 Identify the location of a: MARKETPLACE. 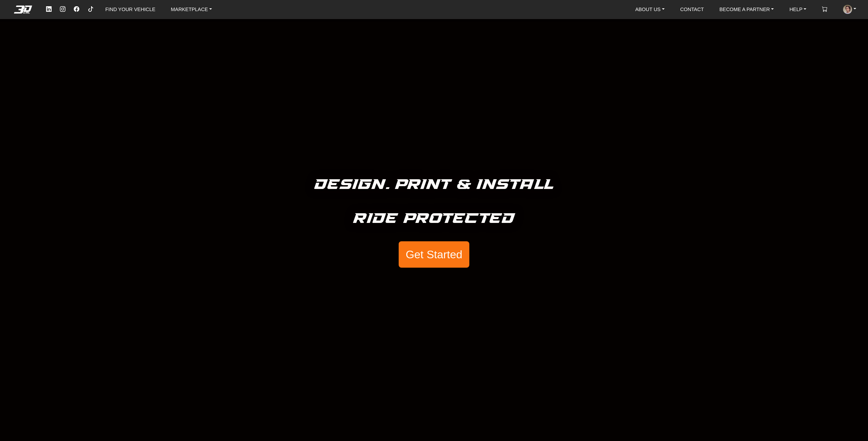
(192, 9).